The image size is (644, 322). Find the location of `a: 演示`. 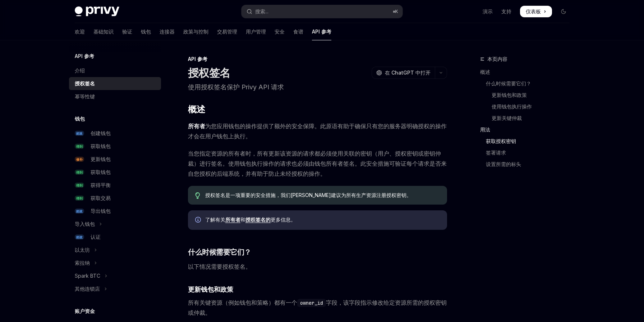

a: 演示 is located at coordinates (488, 12).